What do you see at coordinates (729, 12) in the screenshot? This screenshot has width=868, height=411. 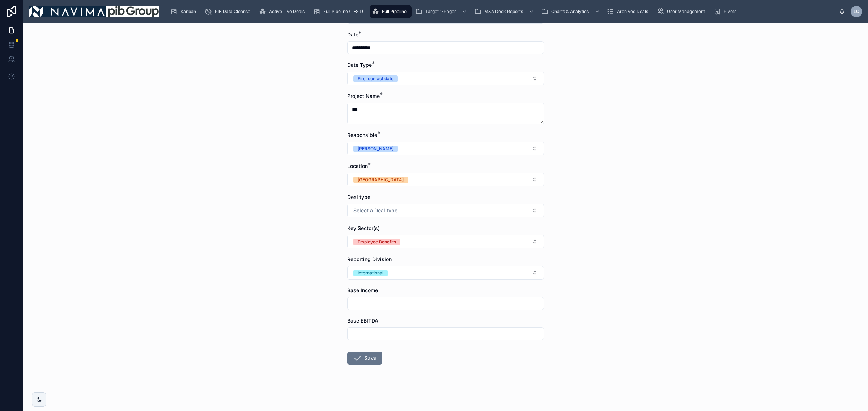 I see `span: Pivots` at bounding box center [729, 12].